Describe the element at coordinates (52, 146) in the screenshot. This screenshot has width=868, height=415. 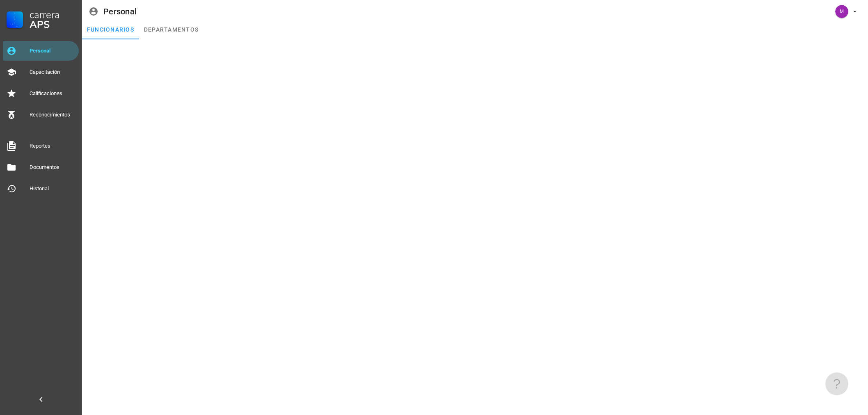
I see `div: Reportes` at that location.